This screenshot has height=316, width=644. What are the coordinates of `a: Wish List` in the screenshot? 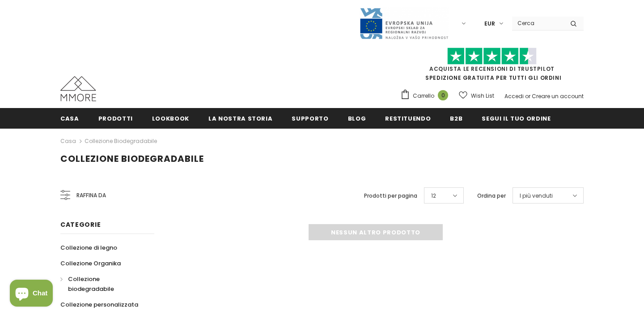 It's located at (476, 95).